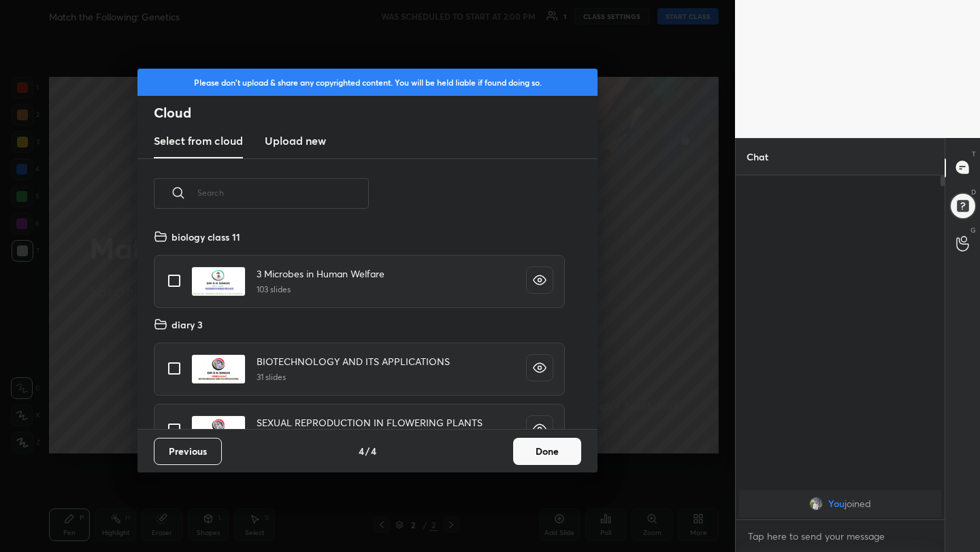 This screenshot has height=552, width=980. Describe the element at coordinates (816, 504) in the screenshot. I see `img: f577a7757f304b7ba8cb9e24b076a904.jpg` at that location.